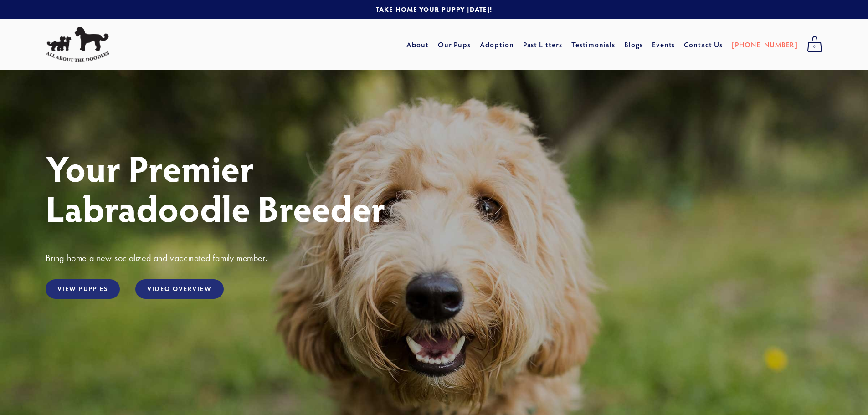 This screenshot has width=868, height=415. What do you see at coordinates (542, 44) in the screenshot?
I see `a: Past Litters` at bounding box center [542, 44].